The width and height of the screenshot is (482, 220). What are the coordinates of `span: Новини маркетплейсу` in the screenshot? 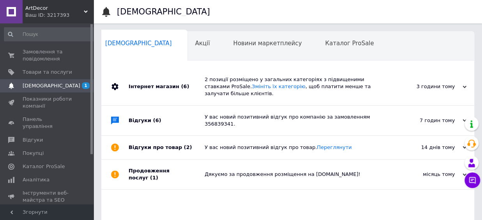 It's located at (267, 43).